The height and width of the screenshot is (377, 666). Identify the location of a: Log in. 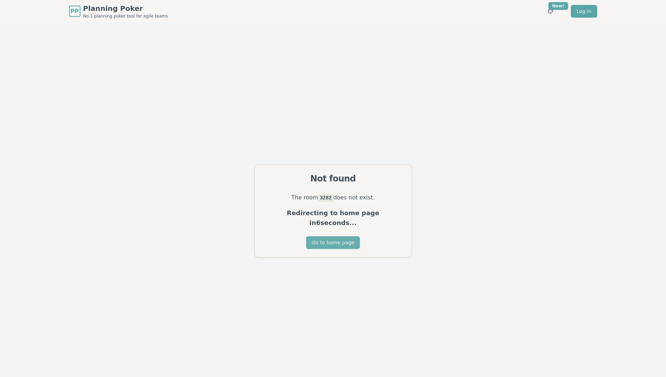
(583, 11).